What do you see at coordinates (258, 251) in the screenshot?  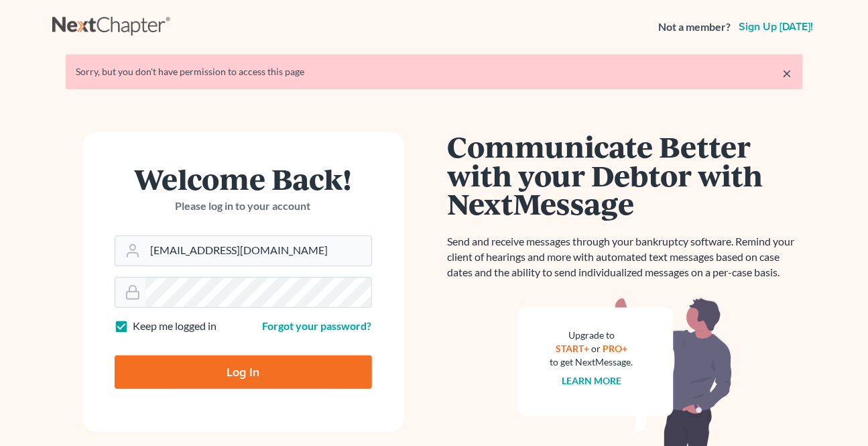 I see `input: Email Address` at bounding box center [258, 251].